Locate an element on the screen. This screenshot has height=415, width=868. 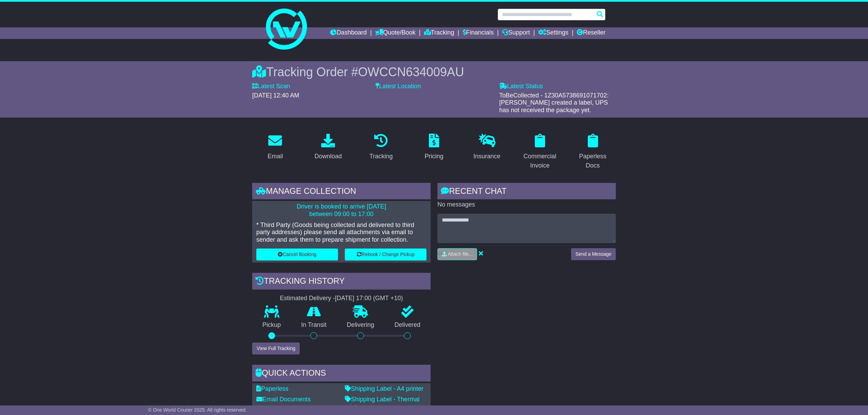
a: Reseller is located at coordinates (591, 33).